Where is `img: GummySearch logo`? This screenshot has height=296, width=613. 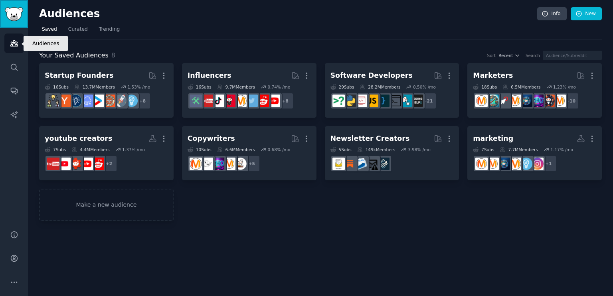
img: GummySearch logo is located at coordinates (14, 14).